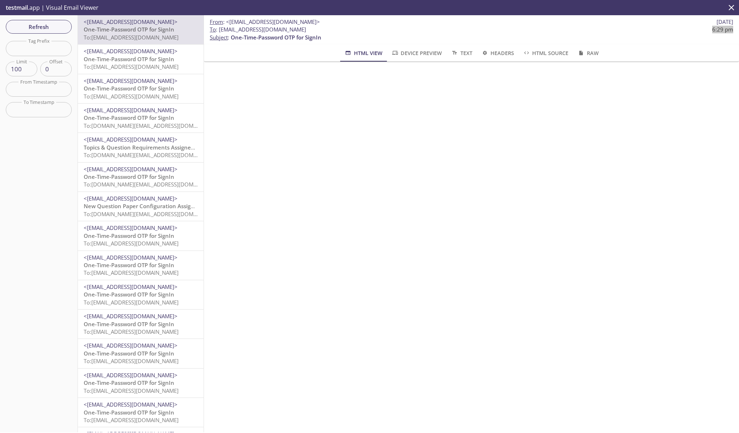  Describe the element at coordinates (588, 53) in the screenshot. I see `span: Raw` at that location.